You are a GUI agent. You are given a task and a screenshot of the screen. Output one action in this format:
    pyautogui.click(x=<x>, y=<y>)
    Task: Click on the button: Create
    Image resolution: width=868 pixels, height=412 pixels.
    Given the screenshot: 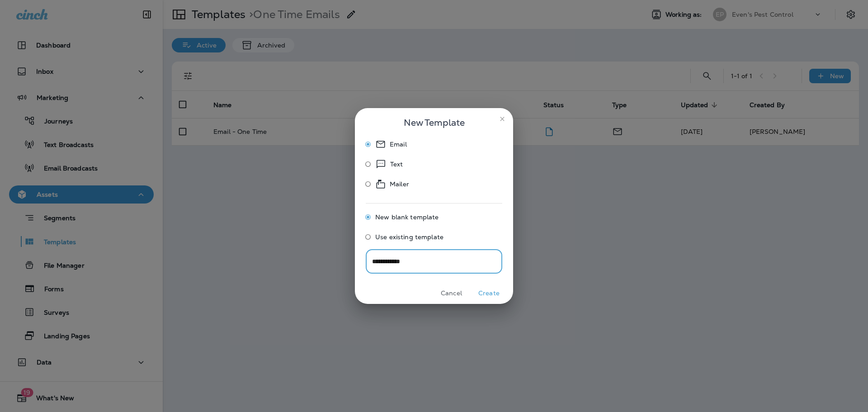 What is the action you would take?
    pyautogui.click(x=489, y=293)
    